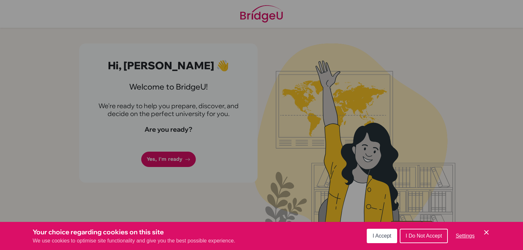 This screenshot has height=250, width=523. Describe the element at coordinates (424, 236) in the screenshot. I see `button: I Do Not Accept` at that location.